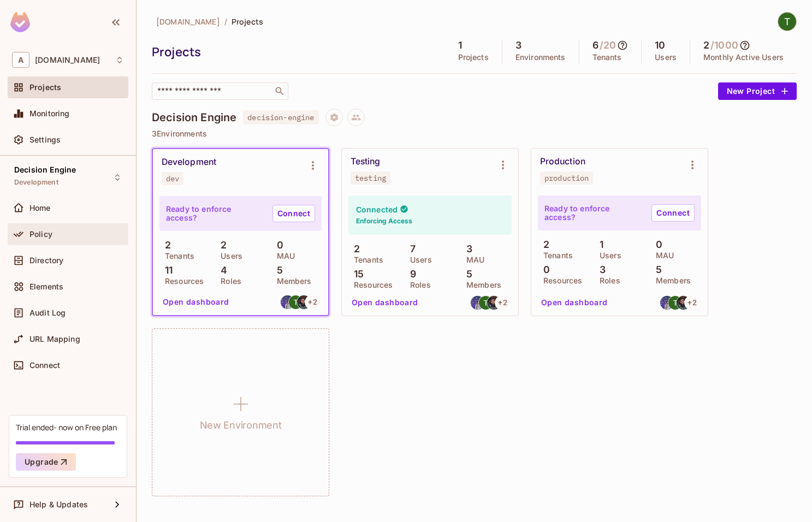  What do you see at coordinates (384, 221) in the screenshot?
I see `h6: Enforcing Access` at bounding box center [384, 221].